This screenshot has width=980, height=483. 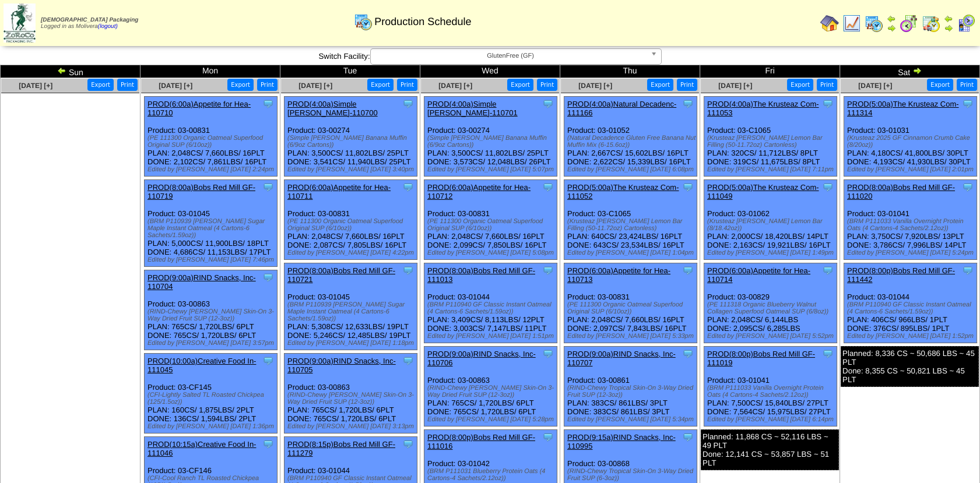 I want to click on img: calendarprod.gif, so click(x=874, y=23).